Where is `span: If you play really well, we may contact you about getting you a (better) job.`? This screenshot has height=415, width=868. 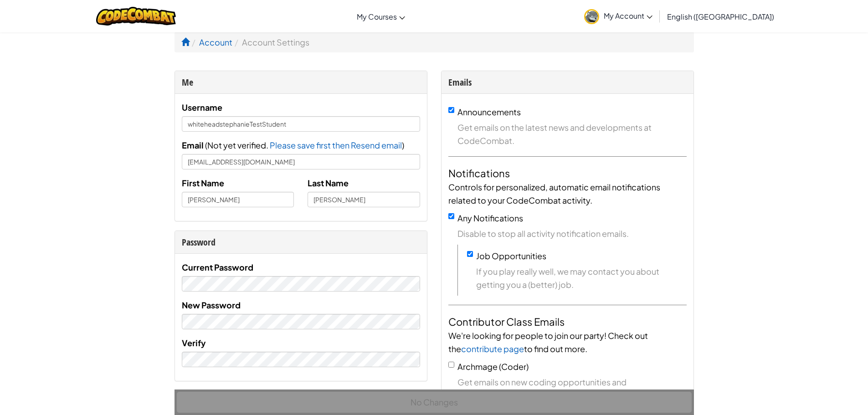 span: If you play really well, we may contact you about getting you a (better) job. is located at coordinates (582, 278).